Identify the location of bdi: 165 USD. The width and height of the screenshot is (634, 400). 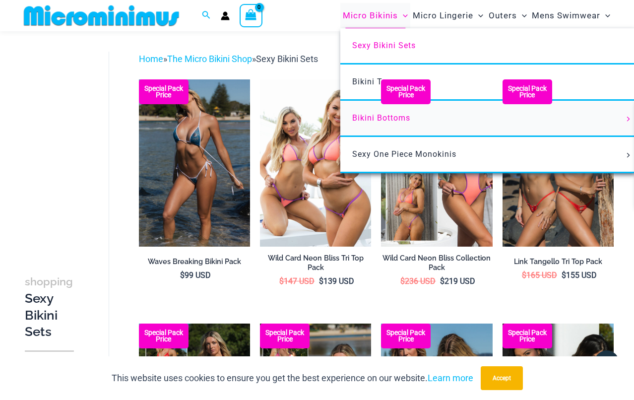
(539, 275).